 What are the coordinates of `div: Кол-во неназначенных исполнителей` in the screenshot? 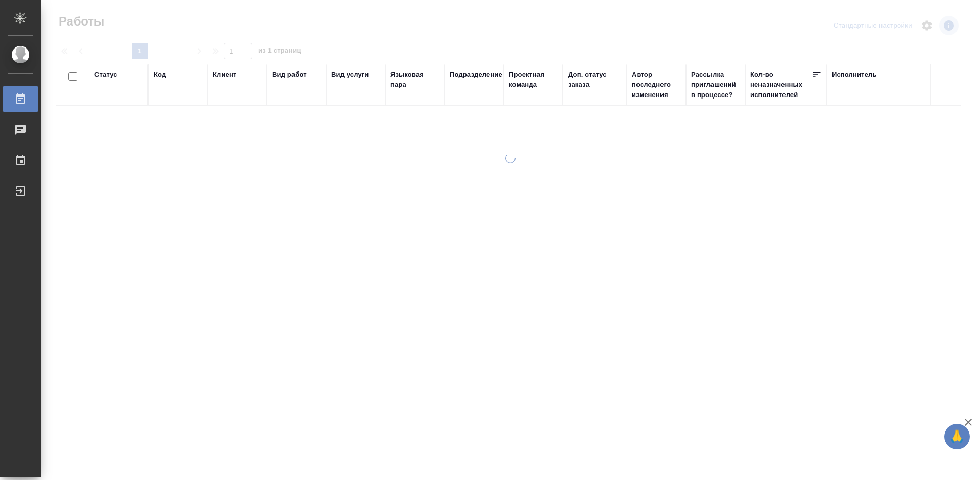 It's located at (781, 85).